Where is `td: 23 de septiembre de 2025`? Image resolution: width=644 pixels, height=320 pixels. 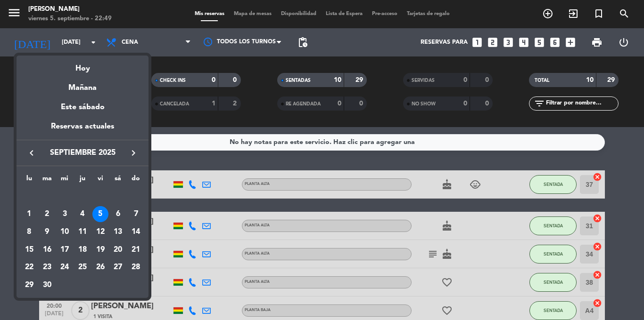 td: 23 de septiembre de 2025 is located at coordinates (47, 268).